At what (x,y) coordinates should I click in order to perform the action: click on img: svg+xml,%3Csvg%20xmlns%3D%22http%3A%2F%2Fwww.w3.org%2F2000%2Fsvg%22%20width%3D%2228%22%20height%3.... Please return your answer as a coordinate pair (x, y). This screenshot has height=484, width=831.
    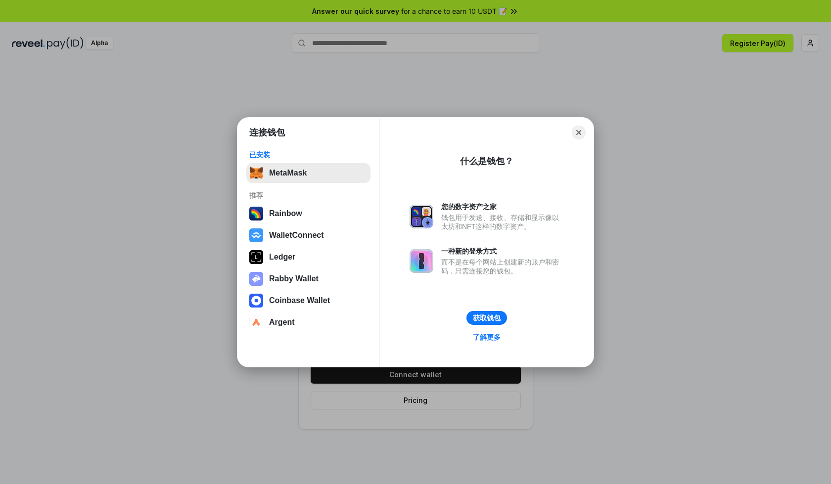
    Looking at the image, I should click on (256, 257).